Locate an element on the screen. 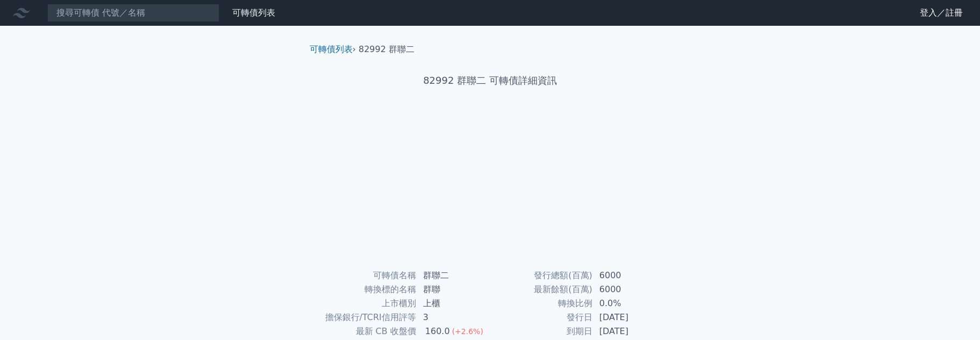 The image size is (980, 340). td: 到期日 is located at coordinates (541, 332).